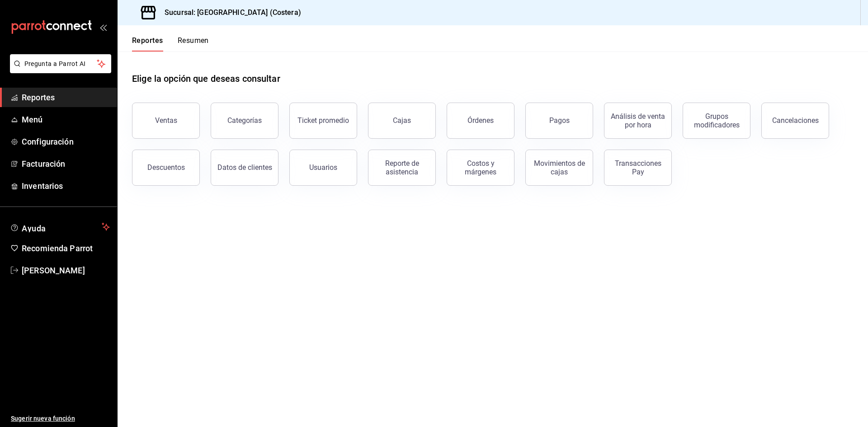  What do you see at coordinates (480, 168) in the screenshot?
I see `div: Costos y márgenes` at bounding box center [480, 168].